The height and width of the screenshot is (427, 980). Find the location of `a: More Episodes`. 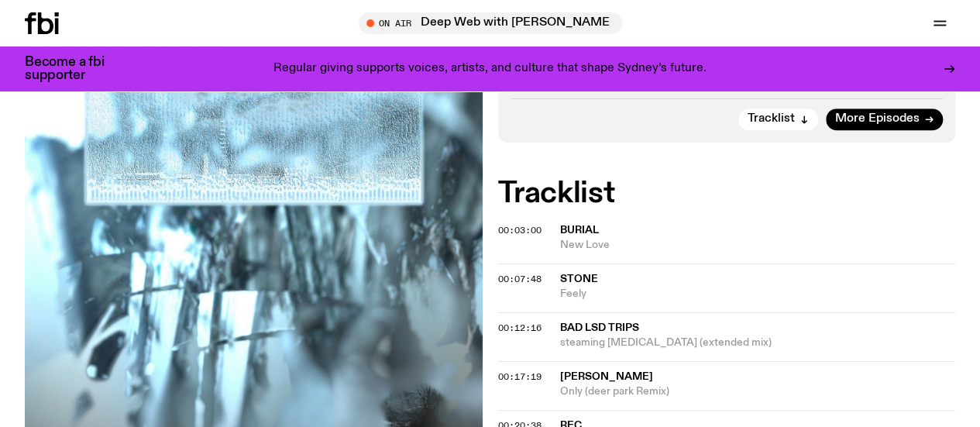

a: More Episodes is located at coordinates (885, 119).